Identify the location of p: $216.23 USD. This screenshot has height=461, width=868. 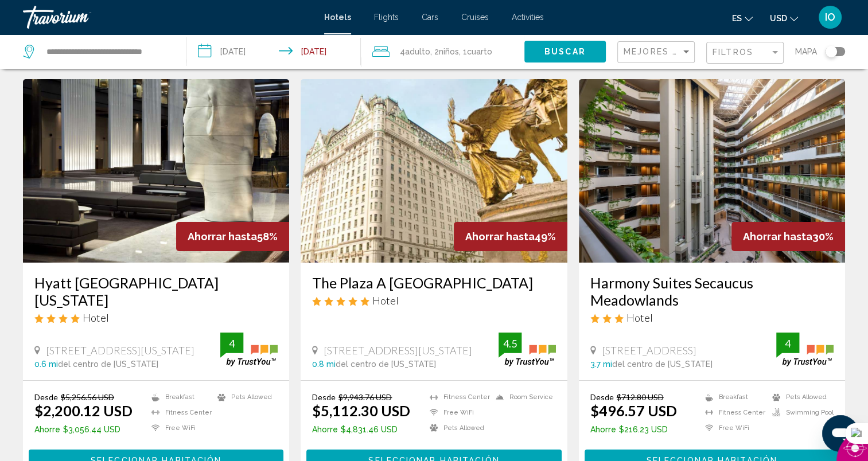
(633, 430).